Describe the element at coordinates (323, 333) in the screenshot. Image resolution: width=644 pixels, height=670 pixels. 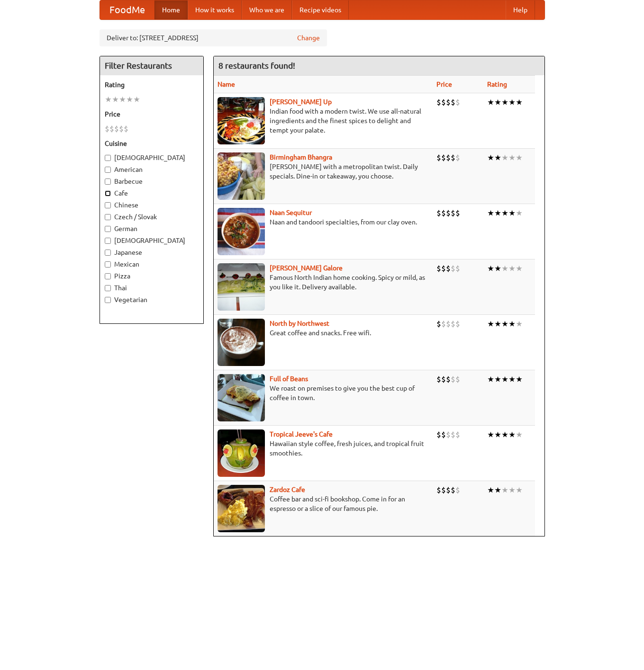
I see `p: Great coffee and snacks. Free wifi.` at that location.